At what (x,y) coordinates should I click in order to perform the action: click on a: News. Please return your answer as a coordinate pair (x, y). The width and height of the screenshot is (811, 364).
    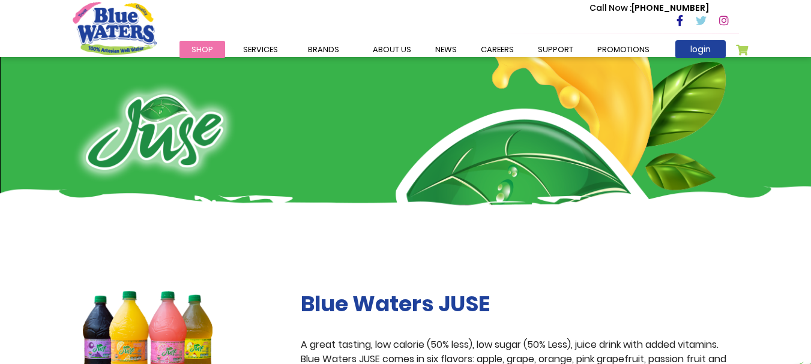
    Looking at the image, I should click on (446, 49).